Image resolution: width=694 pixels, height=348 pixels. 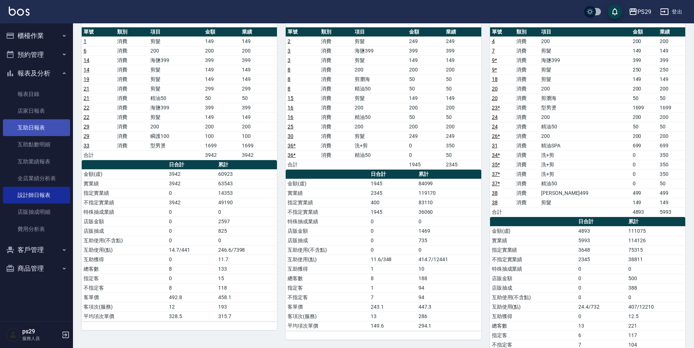 I want to click on td: 14353, so click(x=247, y=193).